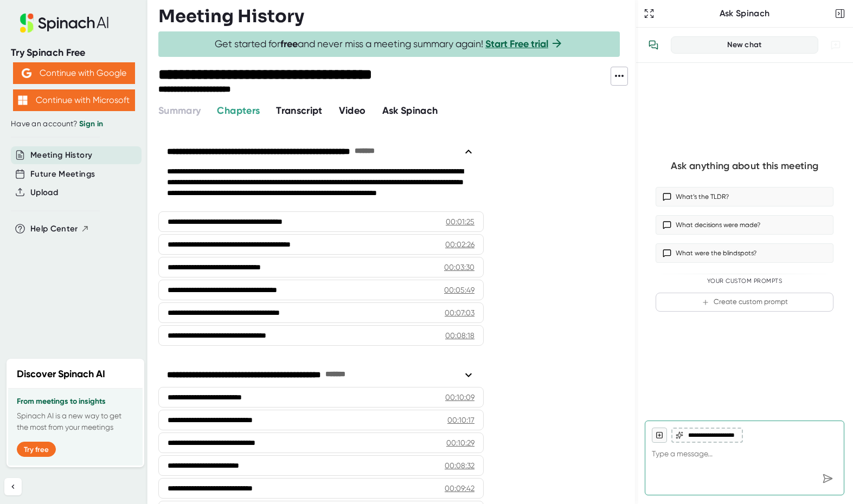 Image resolution: width=853 pixels, height=504 pixels. What do you see at coordinates (75, 401) in the screenshot?
I see `h3: From meetings to insights` at bounding box center [75, 401].